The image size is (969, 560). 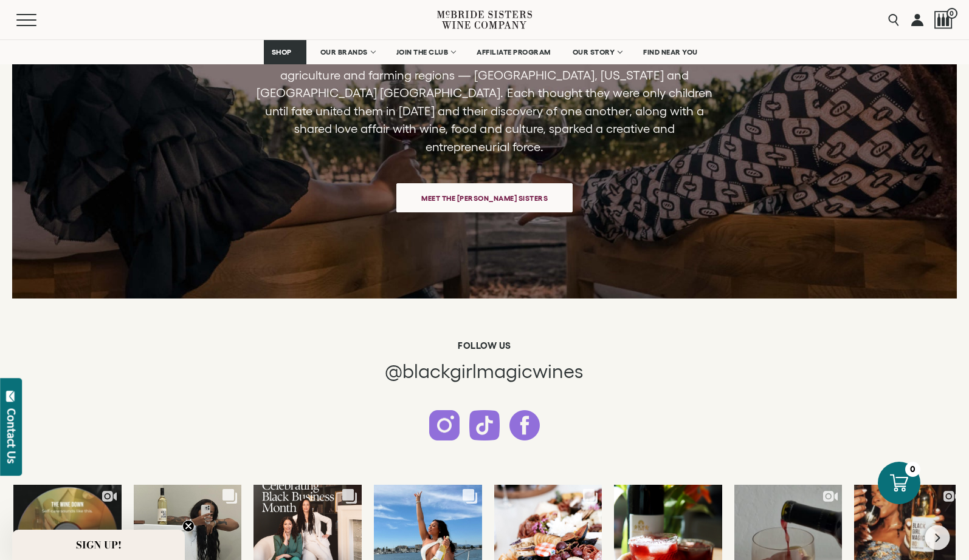 What do you see at coordinates (39, 20) in the screenshot?
I see `button: Mobile Menu Trigger` at bounding box center [39, 20].